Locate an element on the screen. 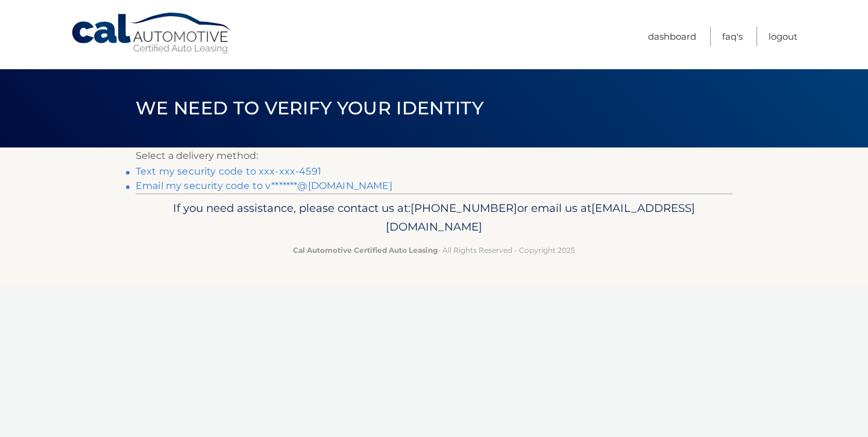 This screenshot has height=437, width=868. p: Select a delivery method: is located at coordinates (434, 156).